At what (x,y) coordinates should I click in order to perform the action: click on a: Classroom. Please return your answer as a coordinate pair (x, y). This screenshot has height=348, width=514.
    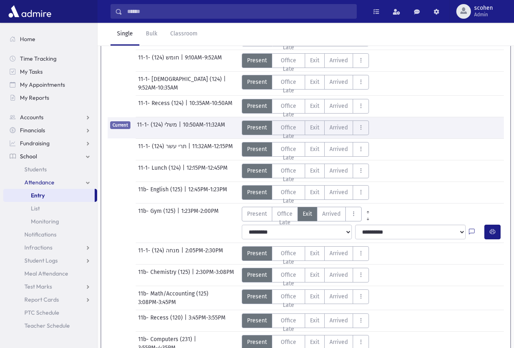
    Looking at the image, I should click on (184, 34).